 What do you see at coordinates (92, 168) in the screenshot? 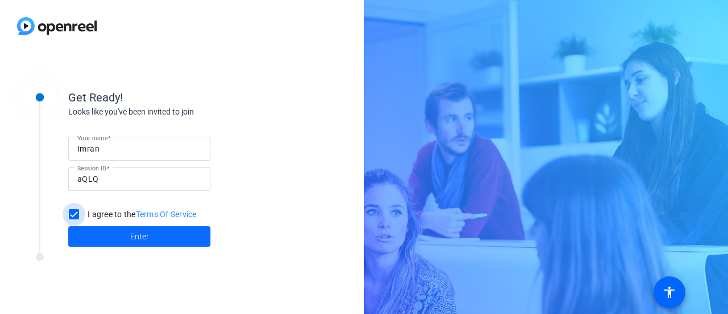
I see `mat-label: Session ID` at bounding box center [92, 168].